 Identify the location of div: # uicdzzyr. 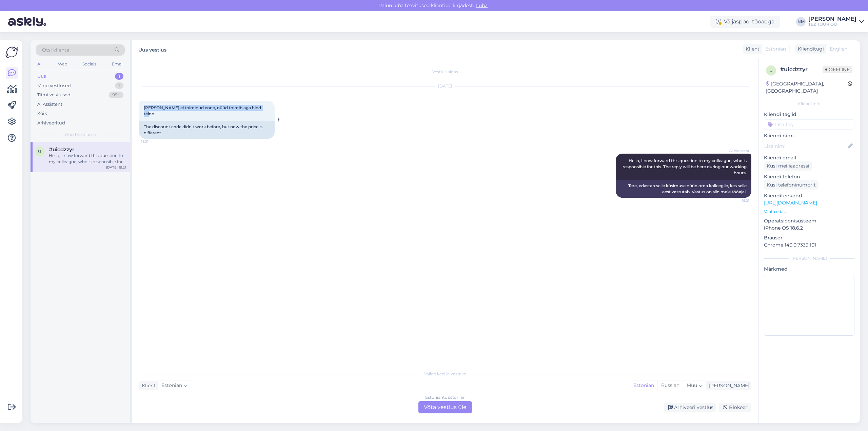
(801, 69).